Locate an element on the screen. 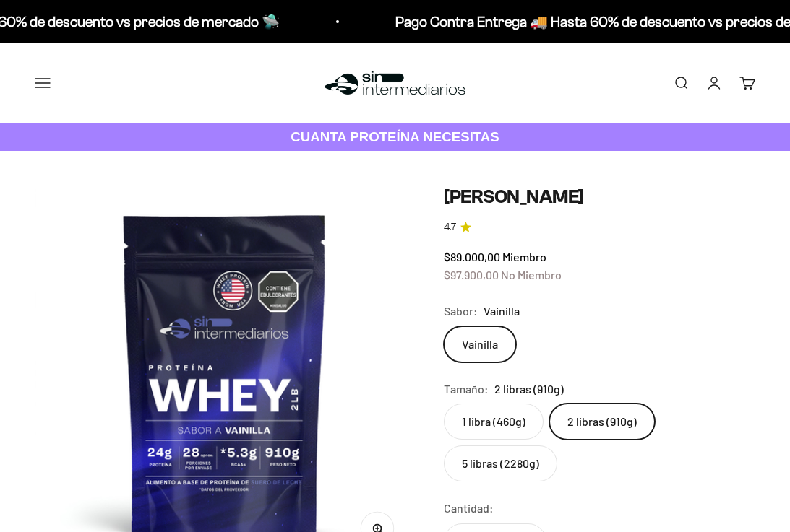 The height and width of the screenshot is (532, 790). strong: CUANTA PROTEÍNA NECESITAS is located at coordinates (394, 136).